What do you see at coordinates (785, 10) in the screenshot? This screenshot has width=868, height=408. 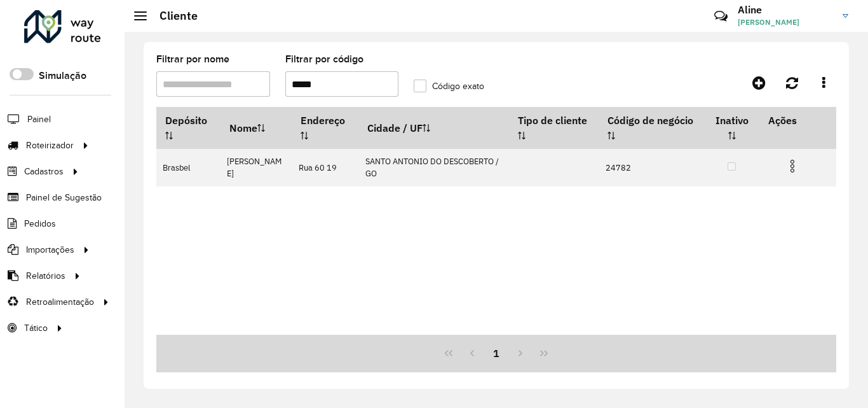 I see `h3: Aline` at bounding box center [785, 10].